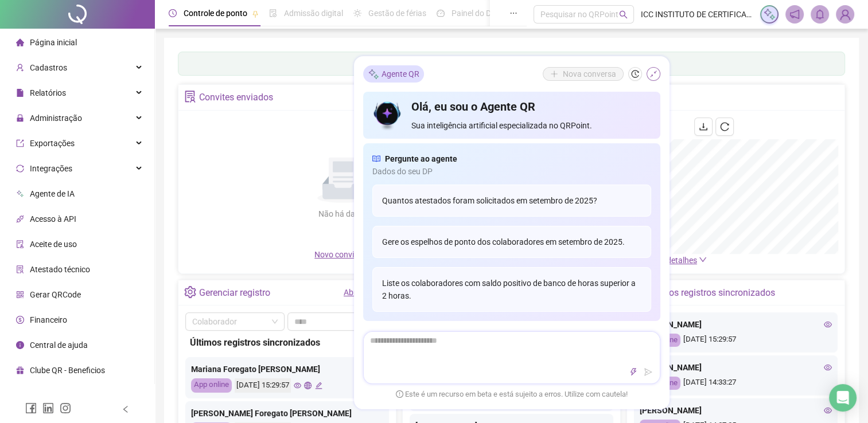  What do you see at coordinates (20, 169) in the screenshot?
I see `span: sync` at bounding box center [20, 169].